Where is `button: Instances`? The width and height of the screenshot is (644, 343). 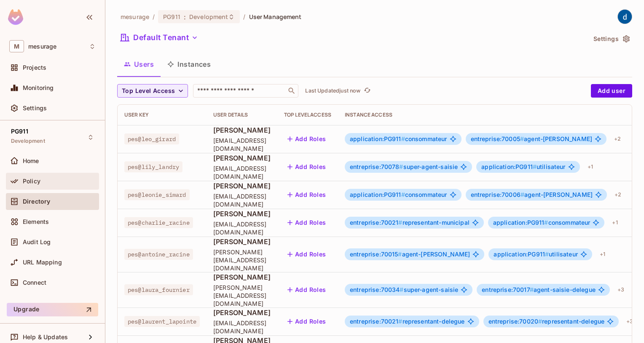
button: Instances is located at coordinates (189, 64).